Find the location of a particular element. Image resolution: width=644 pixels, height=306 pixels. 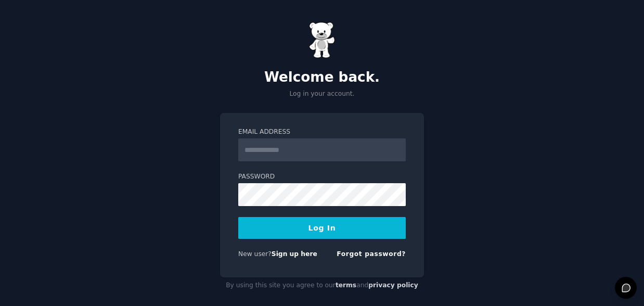

a: Forgot password? is located at coordinates (371, 254).